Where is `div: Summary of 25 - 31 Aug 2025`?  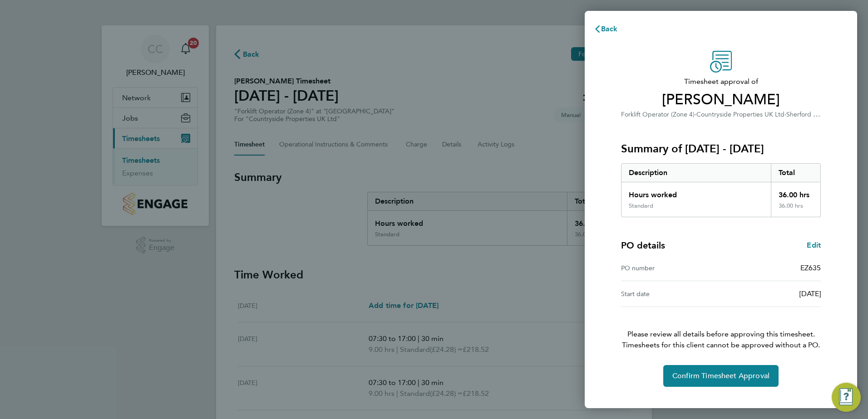
div: Summary of 25 - 31 Aug 2025 is located at coordinates (721, 190).